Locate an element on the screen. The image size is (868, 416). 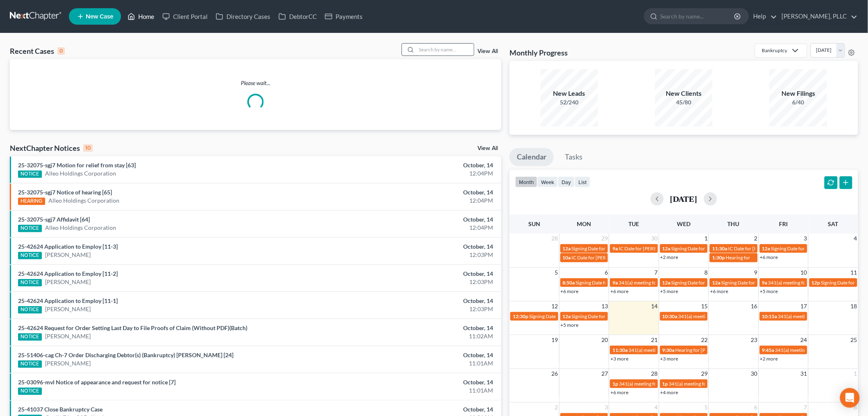
span: 10:15a is located at coordinates (770, 316).